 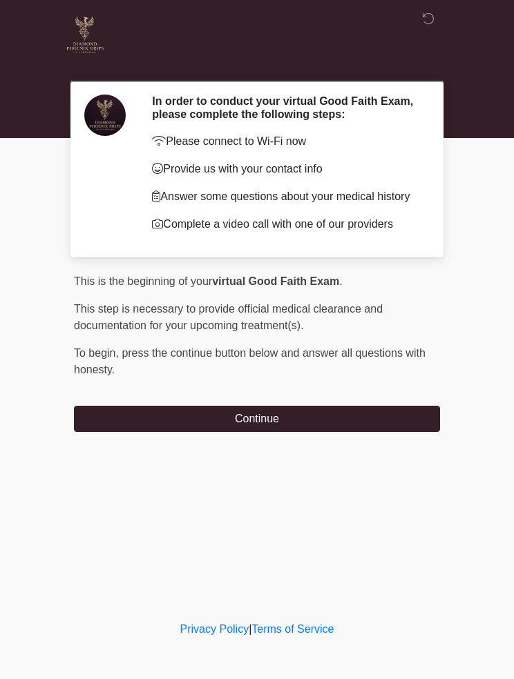 What do you see at coordinates (249, 361) in the screenshot?
I see `span: press the continue button below and answer all questions with honesty.` at bounding box center [249, 361].